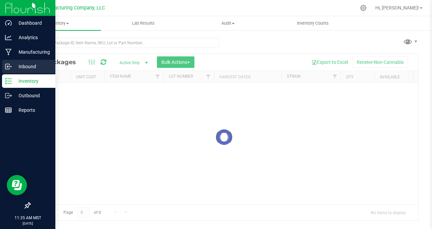 The image size is (432, 229). I want to click on a: Inventory Counts, so click(312, 23).